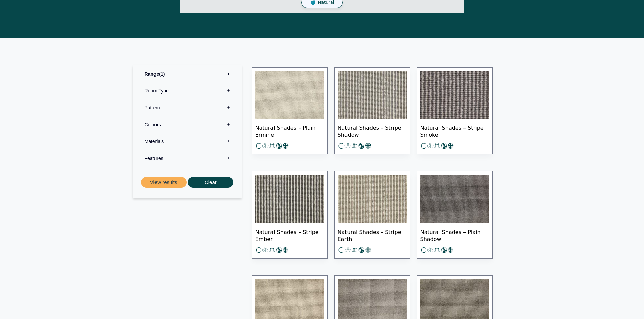 The image size is (644, 319). I want to click on label: Room Type, so click(187, 91).